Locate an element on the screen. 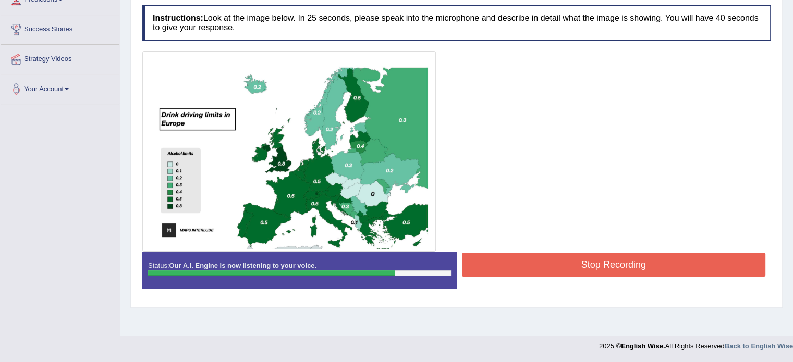 The width and height of the screenshot is (793, 362). a: Strategy Videos is located at coordinates (60, 58).